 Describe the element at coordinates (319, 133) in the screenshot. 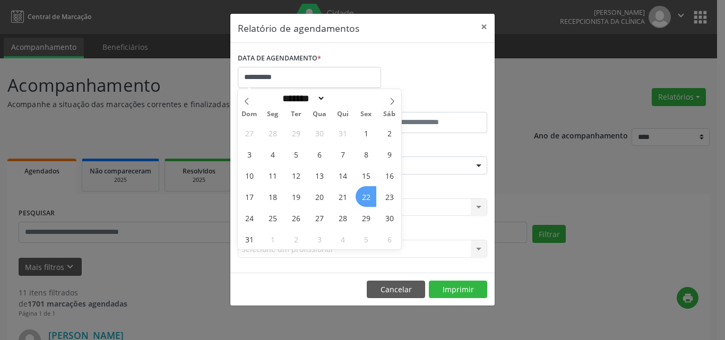

I see `span: Julho 30, 2025` at that location.